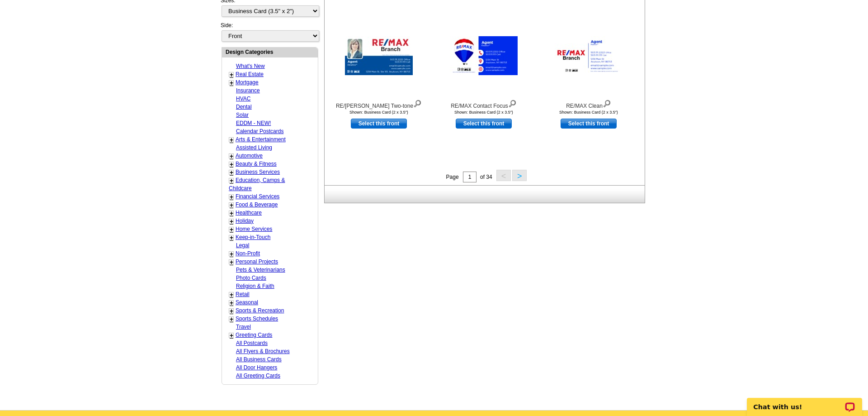  What do you see at coordinates (258, 172) in the screenshot?
I see `a: Business Services` at bounding box center [258, 172].